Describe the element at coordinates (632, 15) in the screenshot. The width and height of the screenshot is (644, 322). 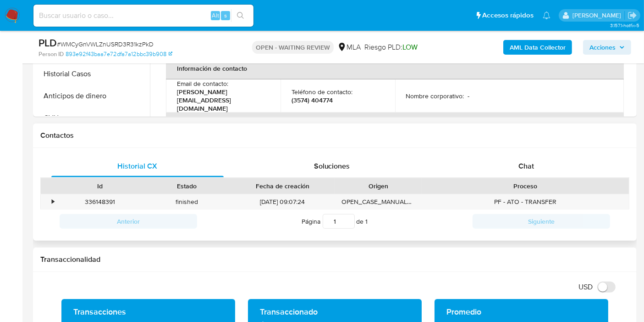
I see `a: Salir` at that location.